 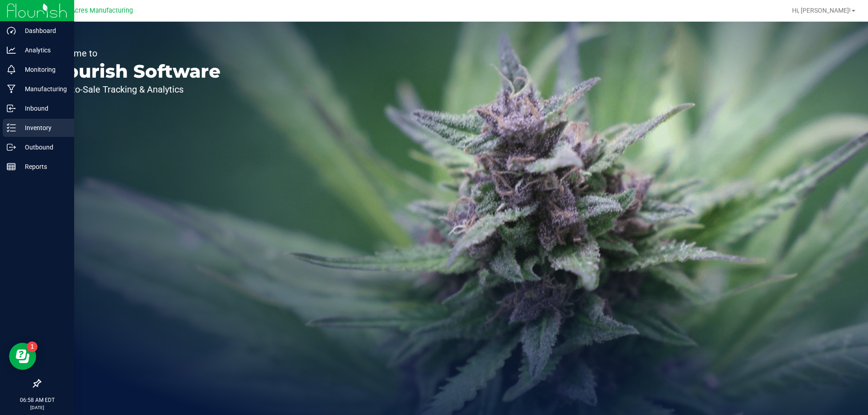 I want to click on p: Dashboard, so click(x=43, y=31).